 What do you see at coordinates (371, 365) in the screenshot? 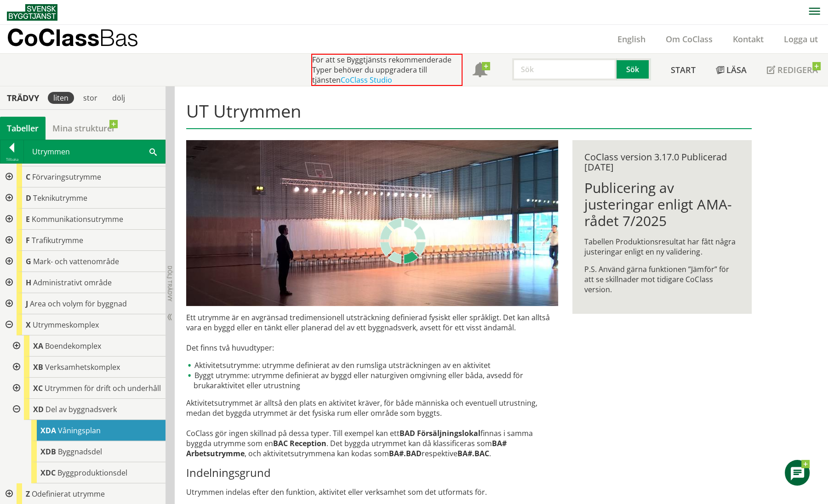
I see `li: Aktivitetsutrymme: utrymme definierat av den rumsliga utsträckningen av en aktivitet` at bounding box center [371, 365].